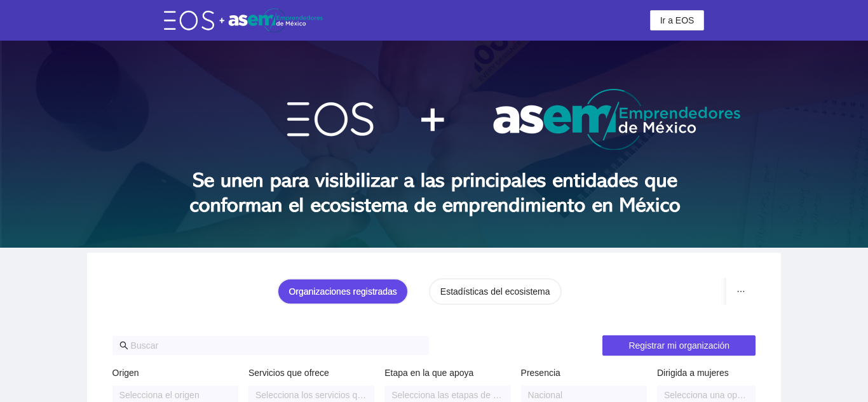 This screenshot has width=868, height=402. I want to click on input: Buscar, so click(276, 346).